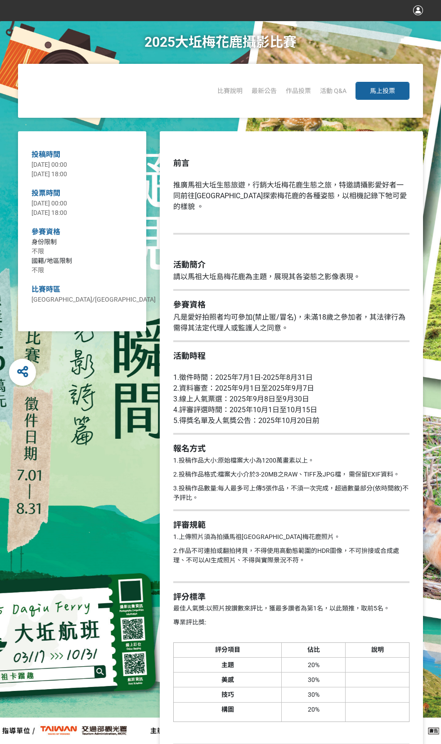 The image size is (441, 744). What do you see at coordinates (298, 91) in the screenshot?
I see `span: 作品投票` at bounding box center [298, 91].